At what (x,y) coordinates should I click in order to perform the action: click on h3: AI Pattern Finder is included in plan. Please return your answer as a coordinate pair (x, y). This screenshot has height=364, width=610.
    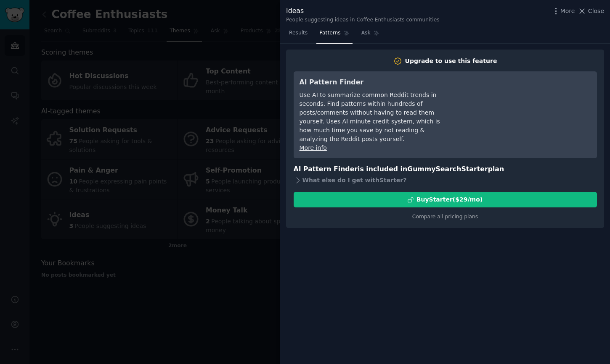
    Looking at the image, I should click on (445, 169).